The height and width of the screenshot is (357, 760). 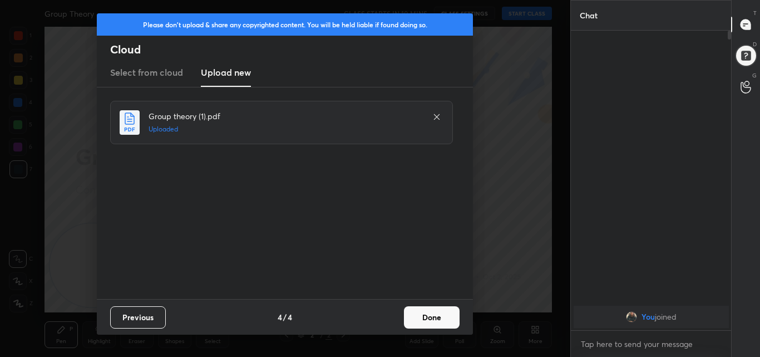 I want to click on h5: Uploaded, so click(x=285, y=129).